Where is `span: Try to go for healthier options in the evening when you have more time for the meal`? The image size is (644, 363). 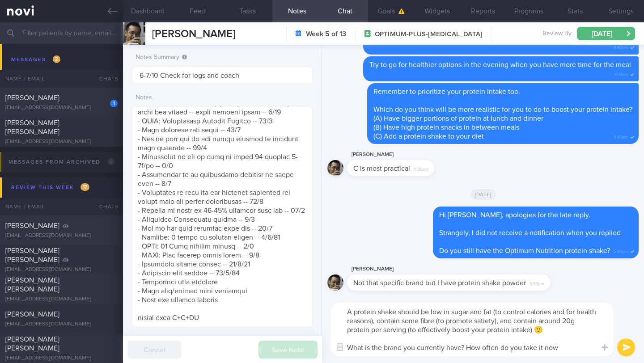 span: Try to go for healthier options in the evening when you have more time for the meal is located at coordinates (500, 65).